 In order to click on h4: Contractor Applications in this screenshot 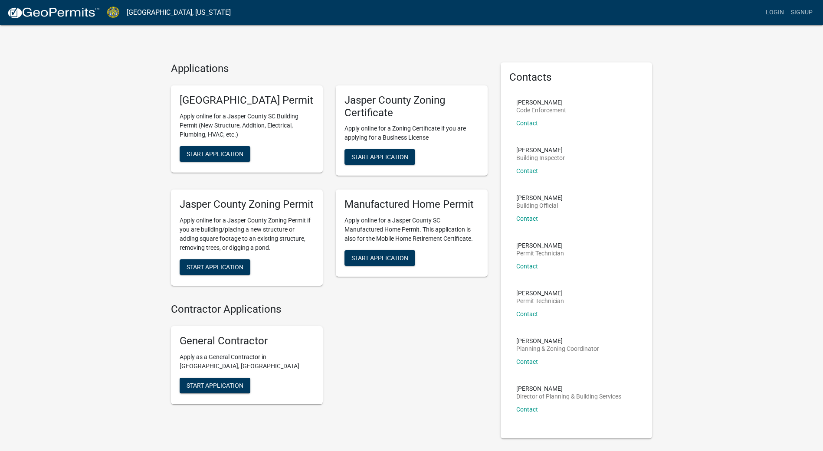, I will do `click(329, 309)`.